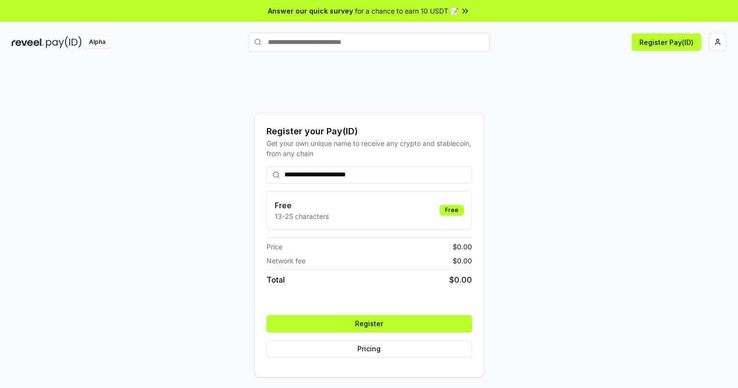  What do you see at coordinates (369, 148) in the screenshot?
I see `div: Get your own unique name to receive any crypto and stablecoin, from any chain` at bounding box center [369, 148].